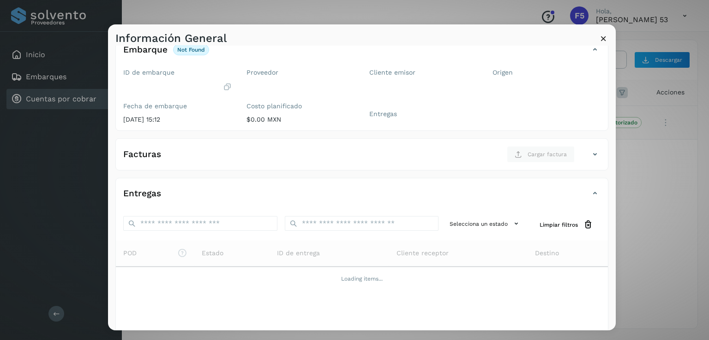 The height and width of the screenshot is (340, 709). What do you see at coordinates (485, 224) in the screenshot?
I see `button: Selecciona un estado` at bounding box center [485, 224].